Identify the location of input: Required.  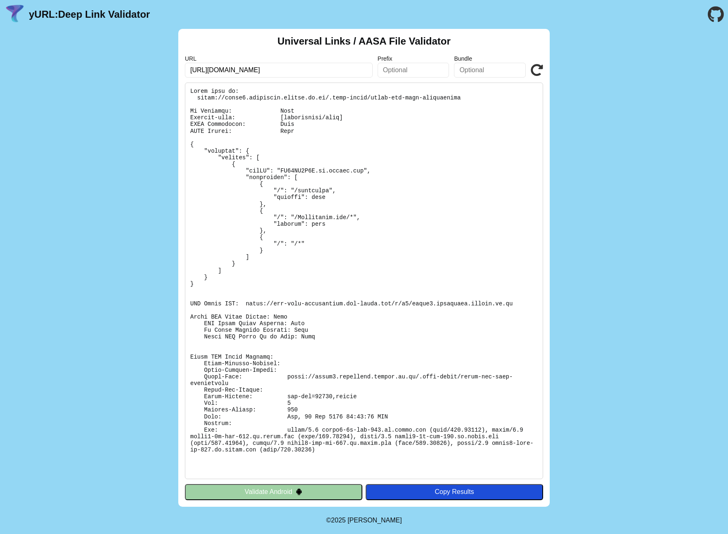
(279, 70).